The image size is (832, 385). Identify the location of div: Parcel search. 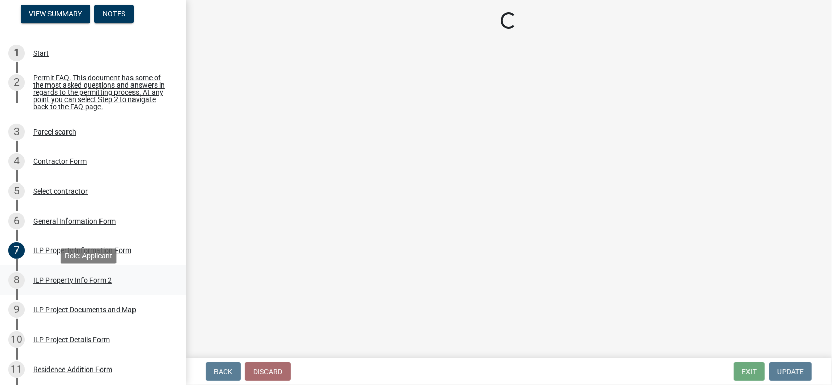
(55, 132).